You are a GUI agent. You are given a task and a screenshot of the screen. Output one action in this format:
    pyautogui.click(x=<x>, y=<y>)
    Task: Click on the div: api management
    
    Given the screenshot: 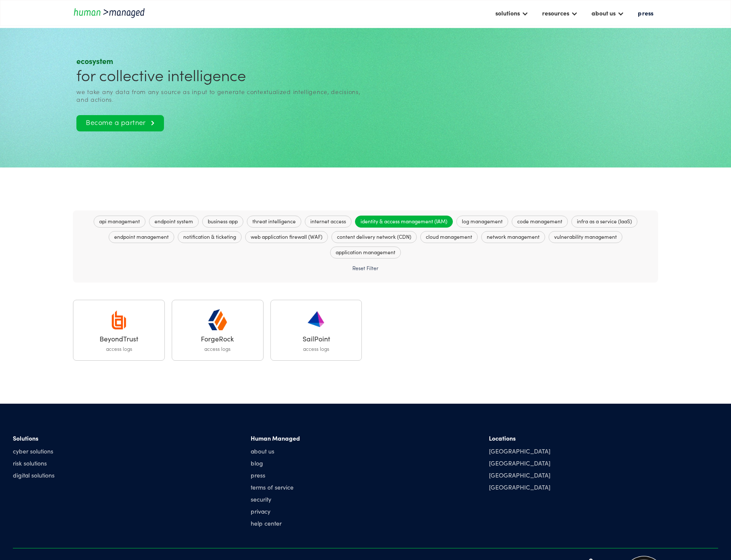 What is the action you would take?
    pyautogui.click(x=119, y=221)
    